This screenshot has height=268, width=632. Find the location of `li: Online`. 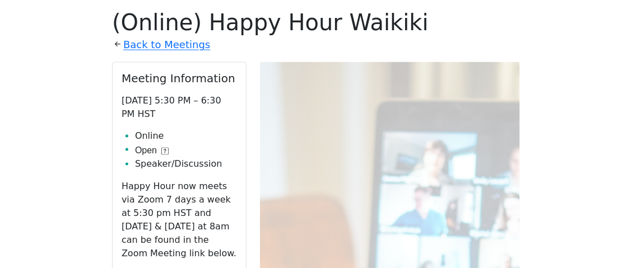

li: Online is located at coordinates (186, 137).